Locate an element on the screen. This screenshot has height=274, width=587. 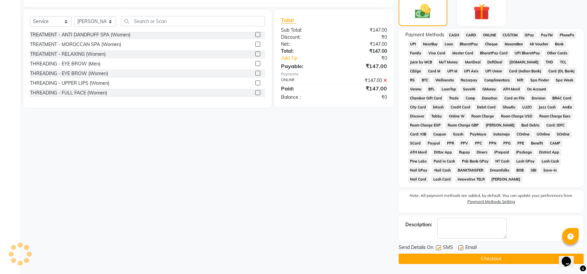
span: NearBuy is located at coordinates (430, 44).